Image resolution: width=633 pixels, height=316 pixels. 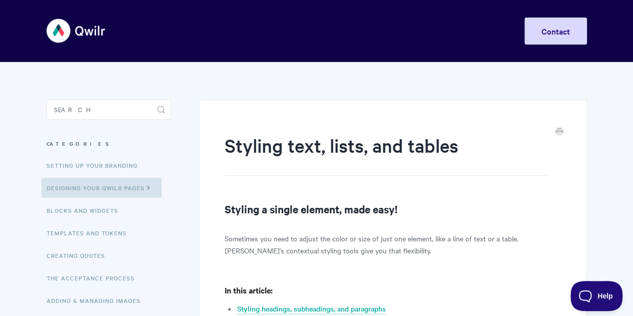 I want to click on a: Blocks and Widgets, so click(x=86, y=210).